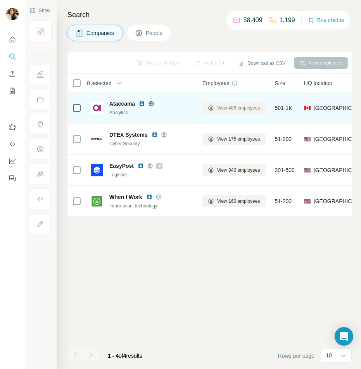 This screenshot has height=369, width=361. I want to click on button: My lists, so click(12, 91).